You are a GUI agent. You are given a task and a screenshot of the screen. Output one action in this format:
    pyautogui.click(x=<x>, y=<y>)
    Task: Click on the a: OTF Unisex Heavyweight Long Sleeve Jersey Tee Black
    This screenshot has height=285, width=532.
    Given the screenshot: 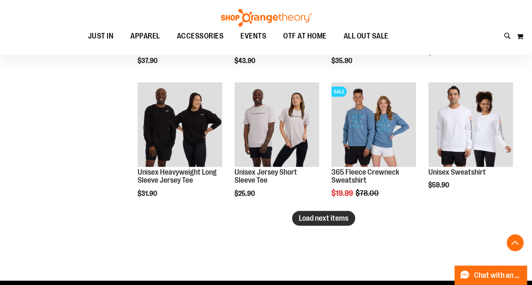 What is the action you would take?
    pyautogui.click(x=180, y=125)
    